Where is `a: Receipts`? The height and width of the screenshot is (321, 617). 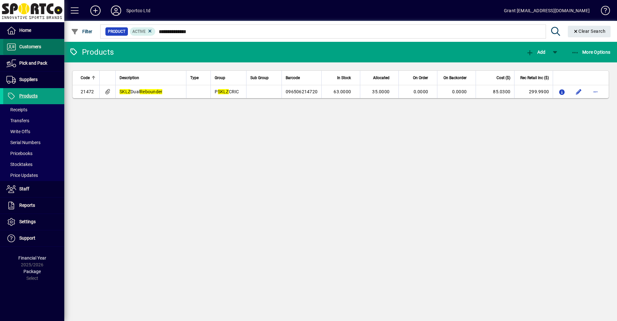
a: Receipts is located at coordinates (34, 110).